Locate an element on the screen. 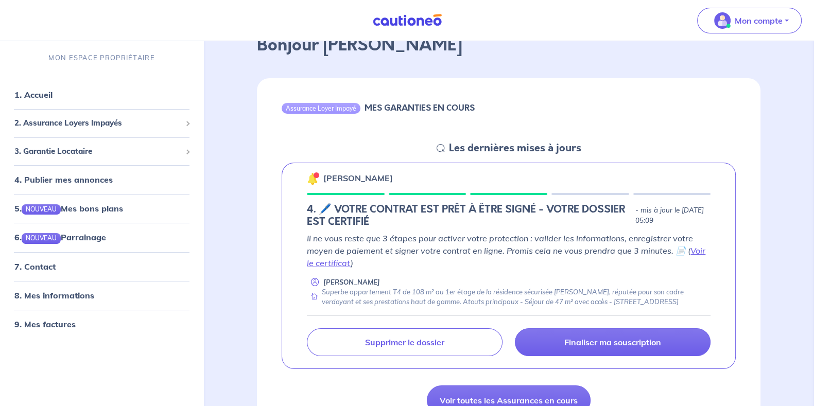  div: state: CONTRACT-INFO-IN-PROGRESS, Context: NEW,CHOOSE-CERTIFICATE,ALONE,LESSOR-DOCUMENTS is located at coordinates (509, 216).